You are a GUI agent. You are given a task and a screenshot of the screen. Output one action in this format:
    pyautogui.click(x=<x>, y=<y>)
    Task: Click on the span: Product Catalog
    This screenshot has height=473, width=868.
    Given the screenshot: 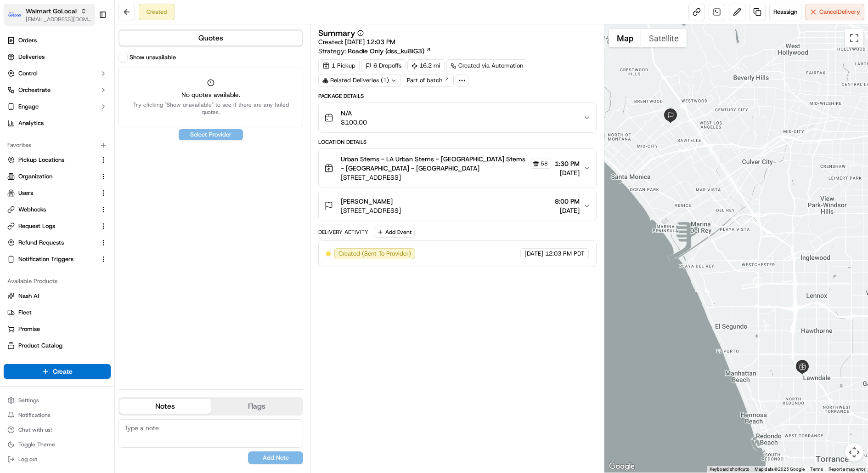 What is the action you would take?
    pyautogui.click(x=40, y=346)
    